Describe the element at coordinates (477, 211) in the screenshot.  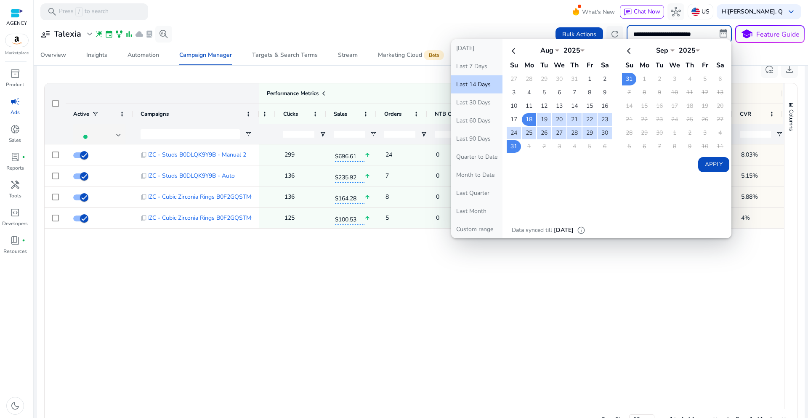
I see `button: Last Month` at that location.